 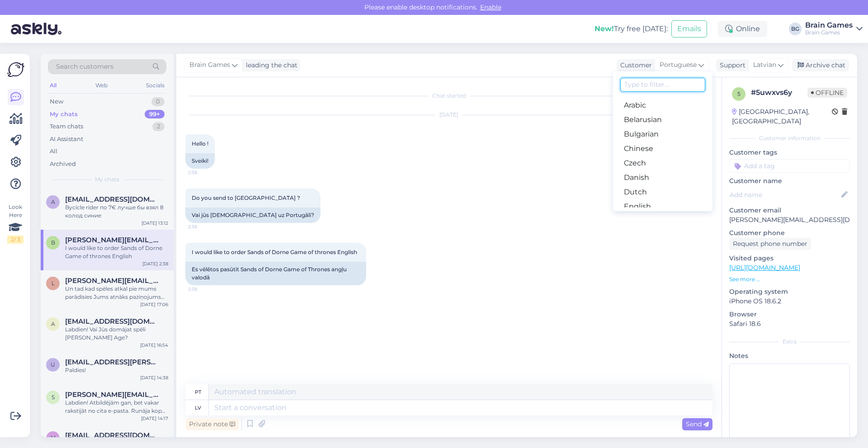 I want to click on a: Danish, so click(x=663, y=177).